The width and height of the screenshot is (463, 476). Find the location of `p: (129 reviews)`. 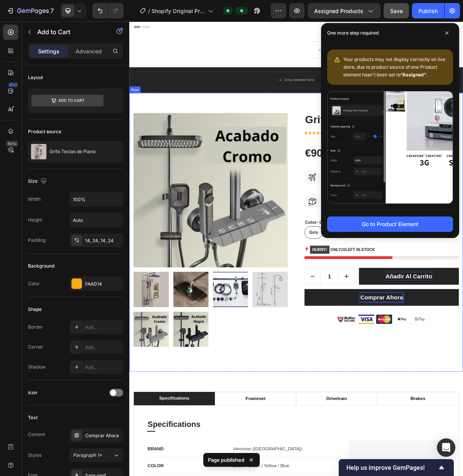

p: (129 reviews) is located at coordinates (290, 154).